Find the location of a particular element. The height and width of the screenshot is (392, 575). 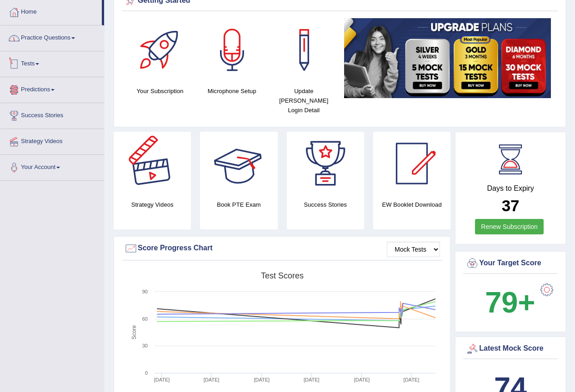

h4: Book PTE Exam is located at coordinates (238, 204).